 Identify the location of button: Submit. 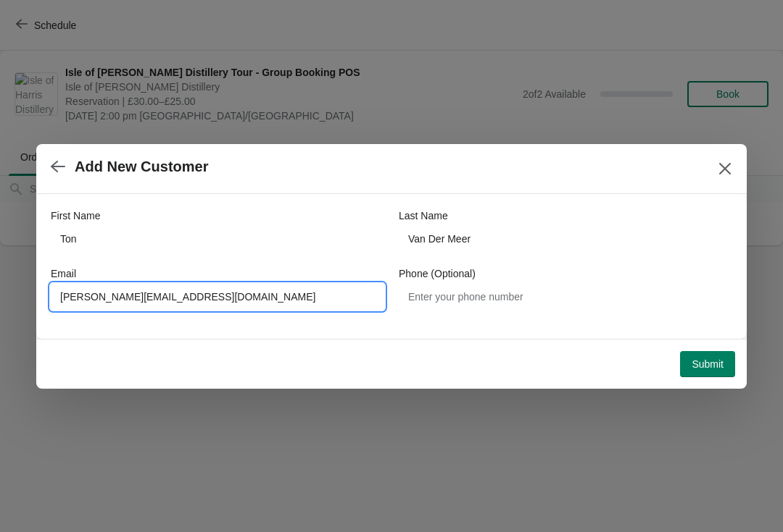
(708, 364).